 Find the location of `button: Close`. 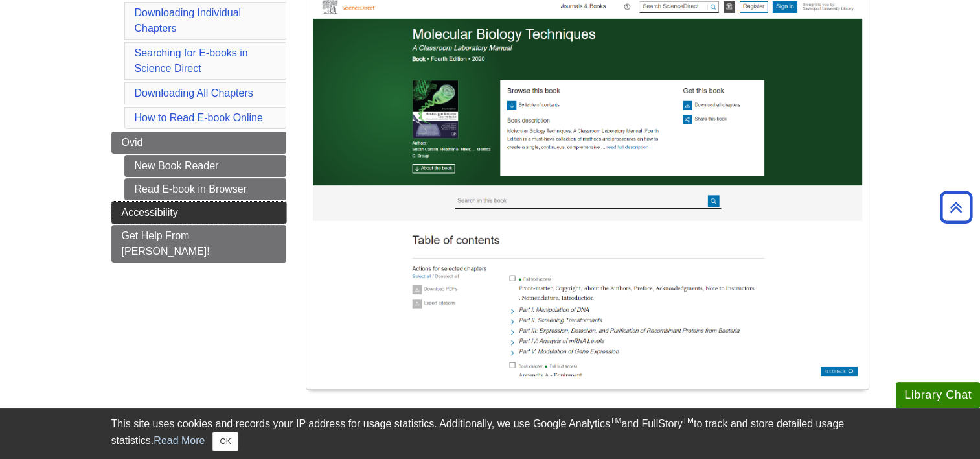

button: Close is located at coordinates (225, 441).